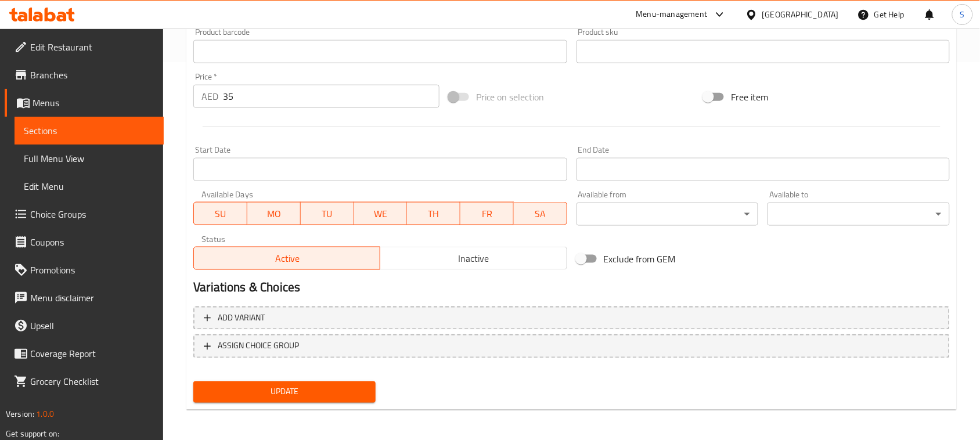 This screenshot has width=980, height=440. I want to click on span: Edit Menu, so click(89, 186).